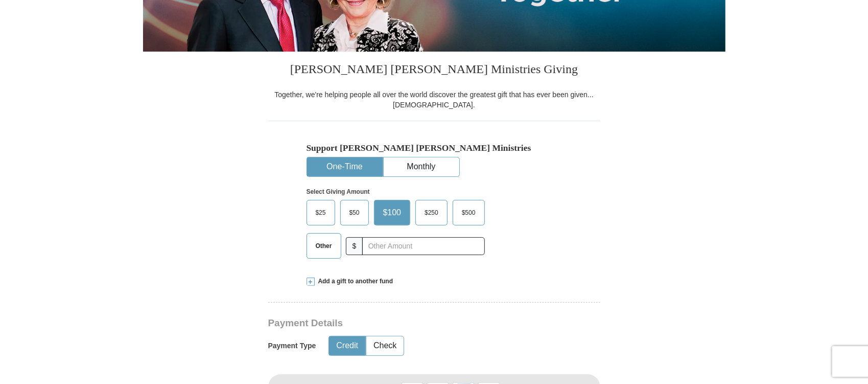  What do you see at coordinates (468, 213) in the screenshot?
I see `span: $500` at bounding box center [468, 213].